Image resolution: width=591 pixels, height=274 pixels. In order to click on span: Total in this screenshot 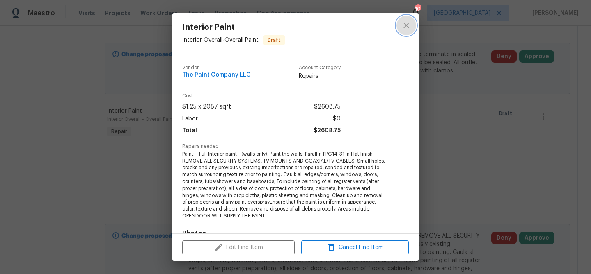, I will do `click(189, 131)`.